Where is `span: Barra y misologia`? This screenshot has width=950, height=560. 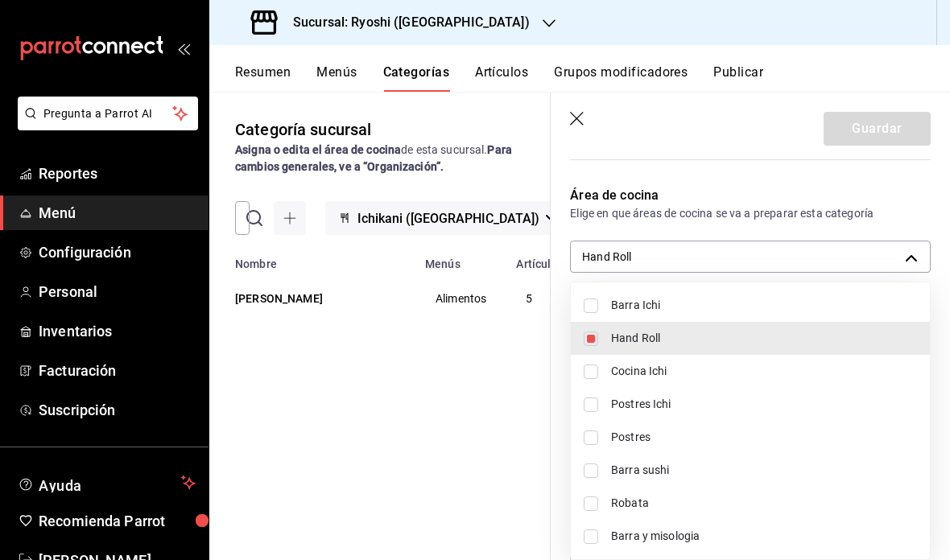
span: Barra y misologia is located at coordinates (764, 536).